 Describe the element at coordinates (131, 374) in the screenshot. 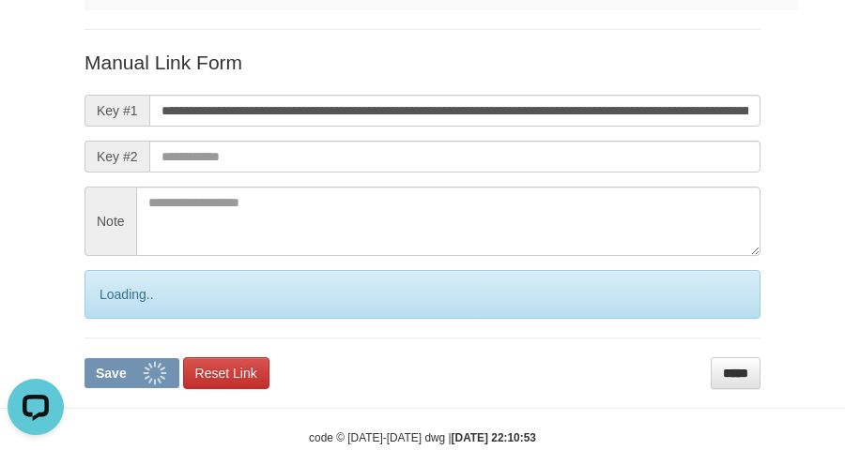

I see `button: Save` at that location.